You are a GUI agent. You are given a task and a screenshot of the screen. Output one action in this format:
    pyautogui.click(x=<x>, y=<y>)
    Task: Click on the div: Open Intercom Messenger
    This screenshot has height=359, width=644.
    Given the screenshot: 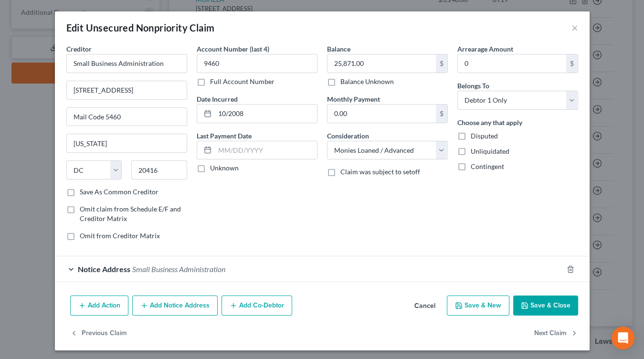 What is the action you would take?
    pyautogui.click(x=623, y=338)
    